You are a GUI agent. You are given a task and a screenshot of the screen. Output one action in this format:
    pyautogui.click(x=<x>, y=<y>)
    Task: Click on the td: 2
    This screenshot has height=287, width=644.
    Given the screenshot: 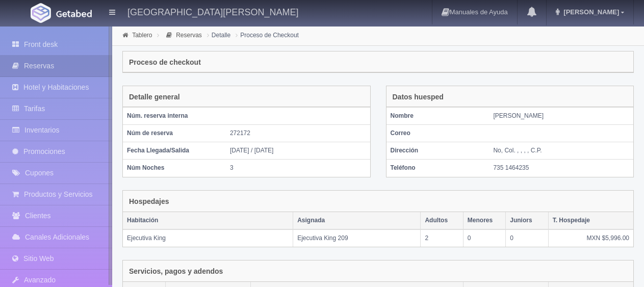 What is the action you would take?
    pyautogui.click(x=441, y=238)
    